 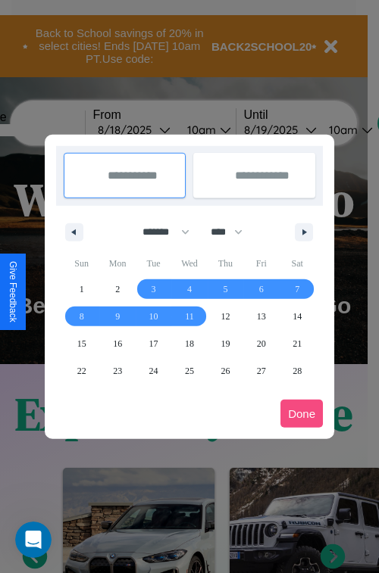 What do you see at coordinates (117, 264) in the screenshot?
I see `span: Mon` at bounding box center [117, 264].